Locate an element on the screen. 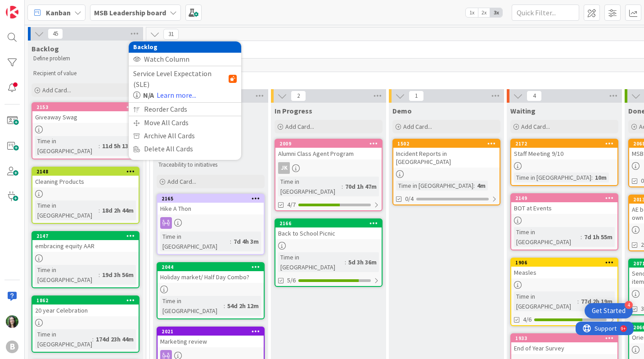  div: Service Level Expectation (SLE) is located at coordinates (185, 79).